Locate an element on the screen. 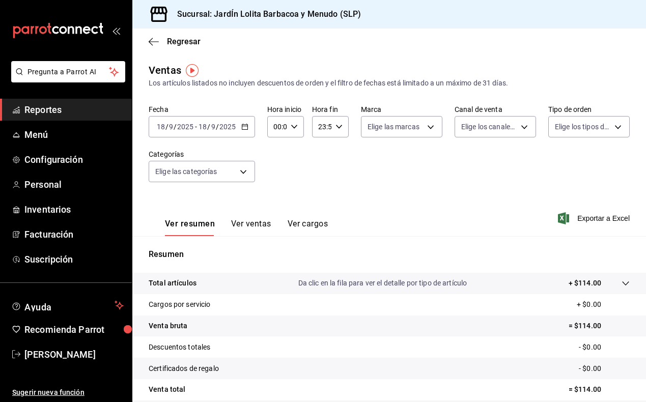 This screenshot has width=646, height=402. button: Tooltip marker is located at coordinates (192, 70).